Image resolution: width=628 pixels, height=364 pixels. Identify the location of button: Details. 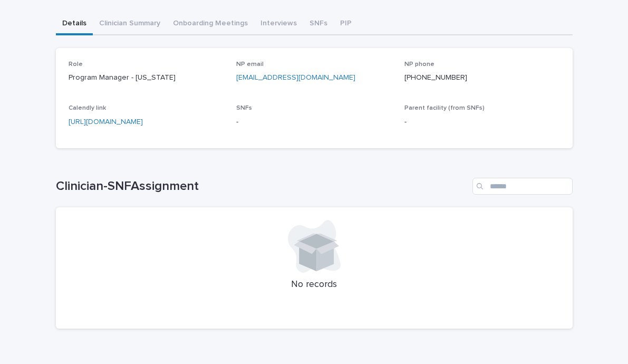
(74, 24).